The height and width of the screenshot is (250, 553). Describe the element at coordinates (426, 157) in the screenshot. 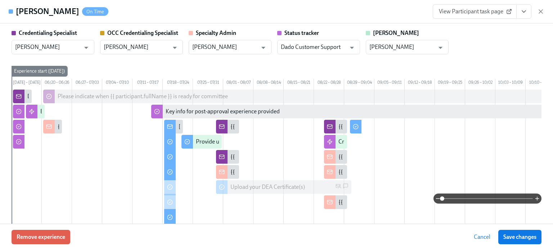

I see `div: {{ participant.fullName }}'s draft scheduling document has been created` at that location.